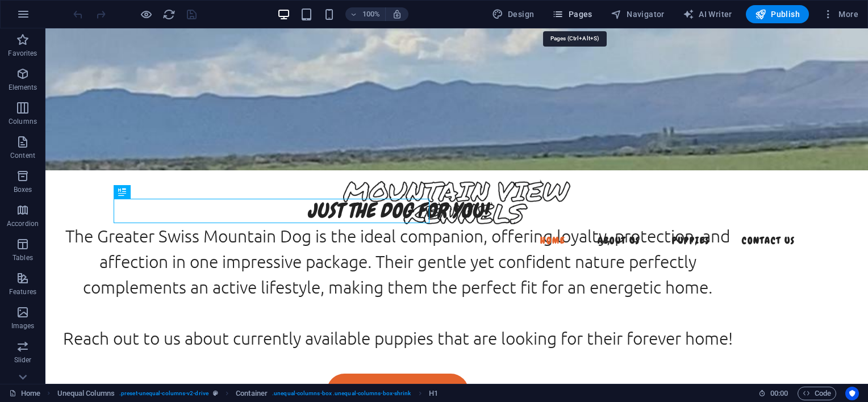 This screenshot has width=868, height=402. Describe the element at coordinates (22, 87) in the screenshot. I see `p: Elements` at that location.